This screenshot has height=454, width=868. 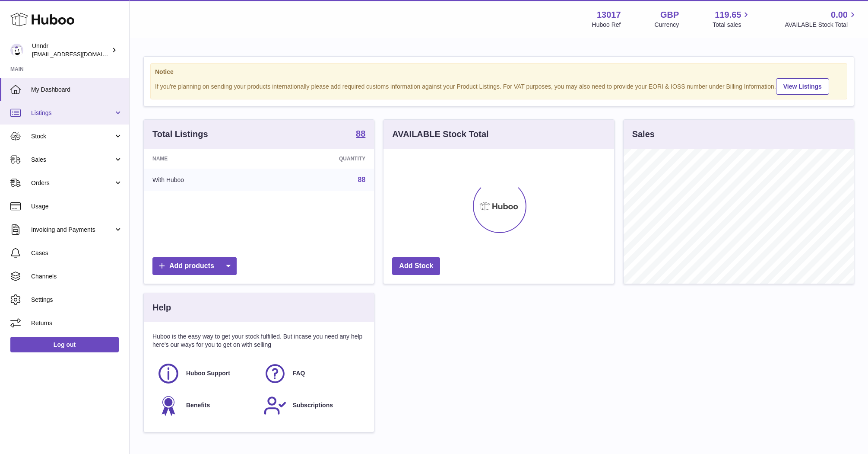 What do you see at coordinates (499, 86) in the screenshot?
I see `div: If you're planning on sending your products internationally please add required customs informati...` at bounding box center [499, 86].